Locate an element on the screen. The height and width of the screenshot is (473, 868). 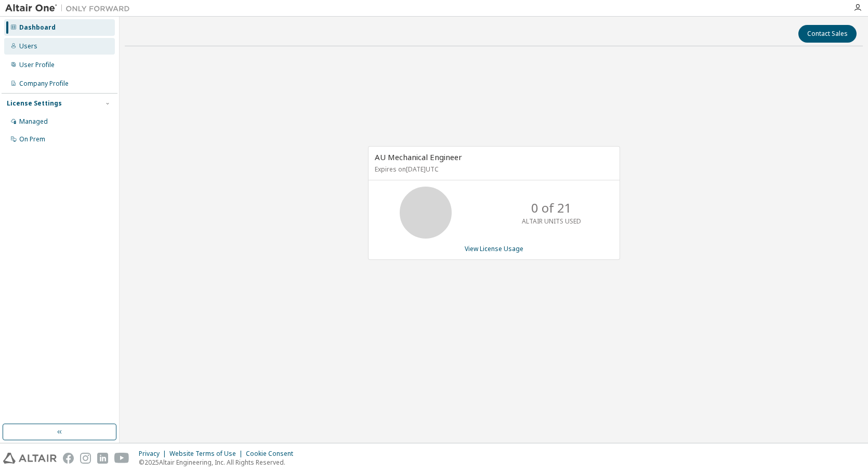
p: © 2025 Altair Engineering, Inc. All Rights Reserved. is located at coordinates (219, 462).